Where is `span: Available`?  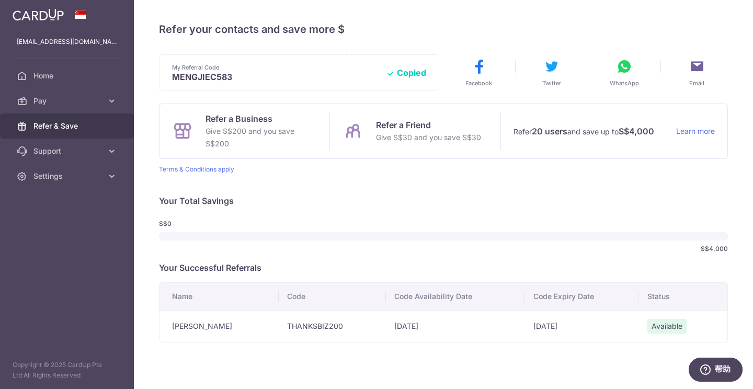 span: Available is located at coordinates (666, 326).